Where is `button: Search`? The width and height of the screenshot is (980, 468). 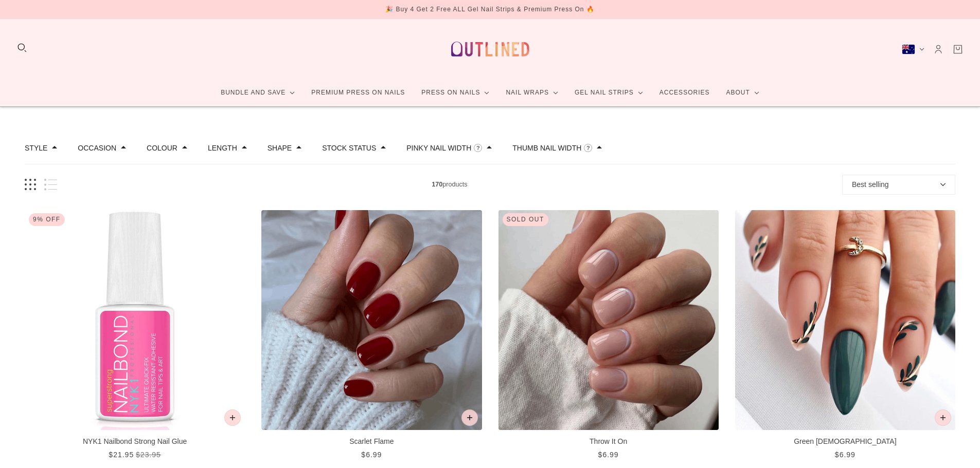
button: Search is located at coordinates (22, 48).